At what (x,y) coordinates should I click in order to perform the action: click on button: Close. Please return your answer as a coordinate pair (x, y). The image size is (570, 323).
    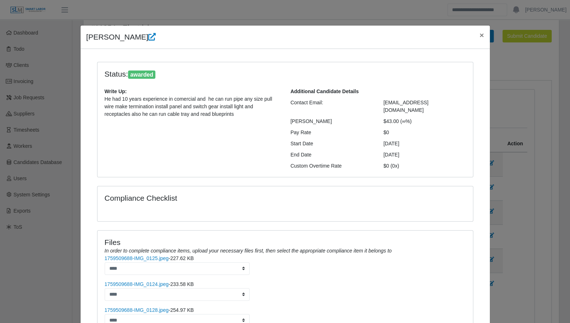
    Looking at the image, I should click on (482, 35).